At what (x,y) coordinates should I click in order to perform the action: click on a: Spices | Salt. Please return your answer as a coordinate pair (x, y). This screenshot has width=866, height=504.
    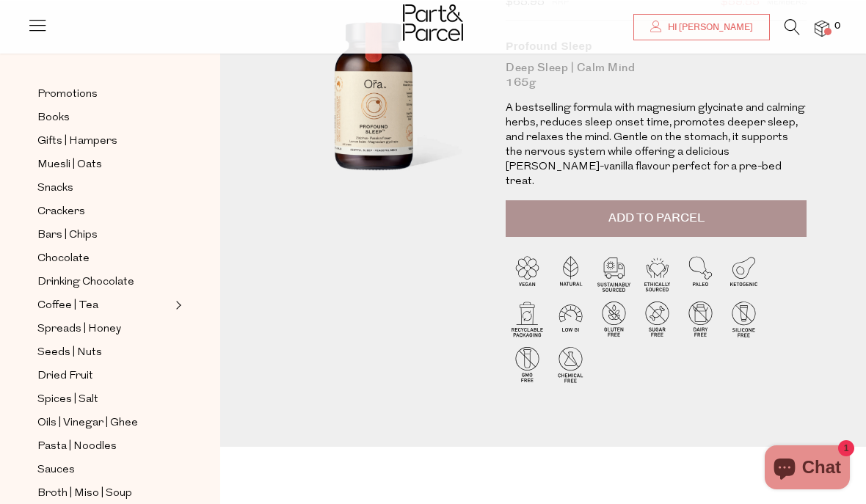
    Looking at the image, I should click on (104, 398).